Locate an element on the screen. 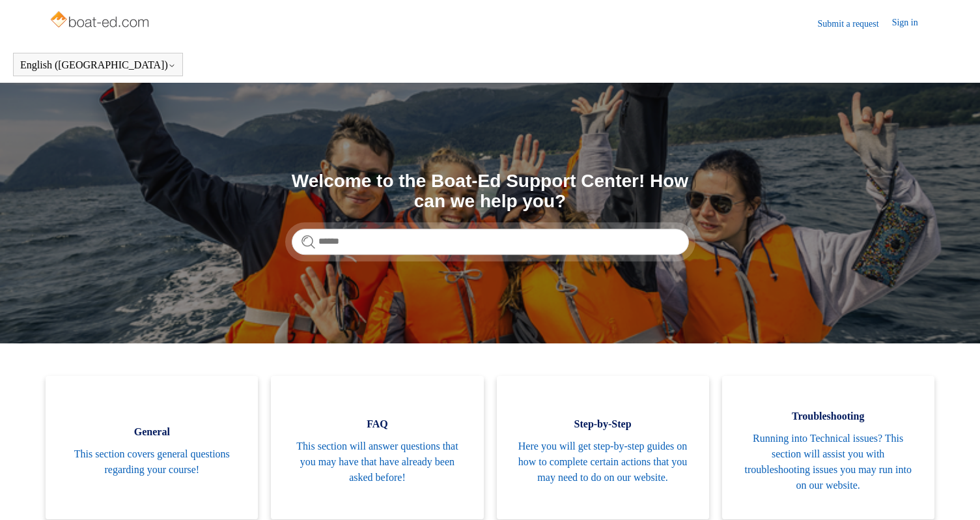 This screenshot has height=520, width=980. span: Here you will get step-by-step guides on how to complete certain actions that you may need to do ... is located at coordinates (603, 462).